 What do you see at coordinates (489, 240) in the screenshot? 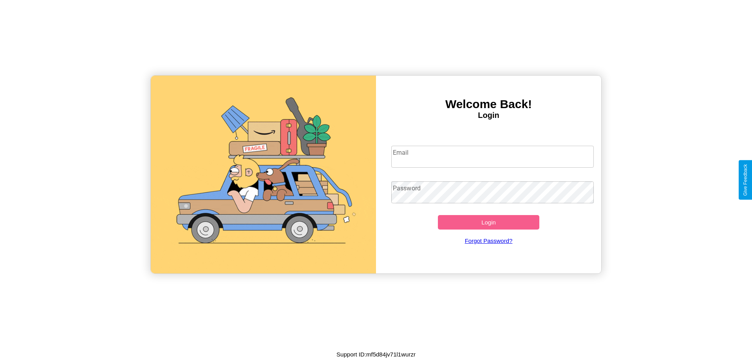
I see `a: Forgot Password?` at bounding box center [489, 240].